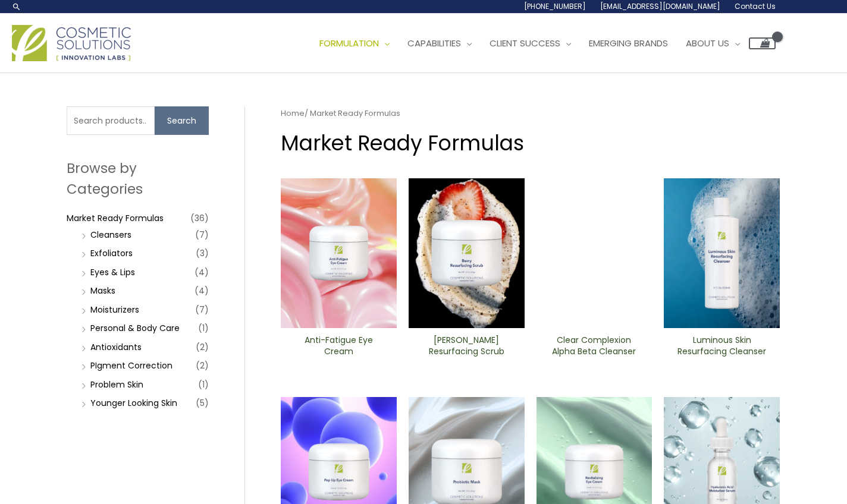 The height and width of the screenshot is (504, 847). What do you see at coordinates (434, 43) in the screenshot?
I see `span: Capabilities` at bounding box center [434, 43].